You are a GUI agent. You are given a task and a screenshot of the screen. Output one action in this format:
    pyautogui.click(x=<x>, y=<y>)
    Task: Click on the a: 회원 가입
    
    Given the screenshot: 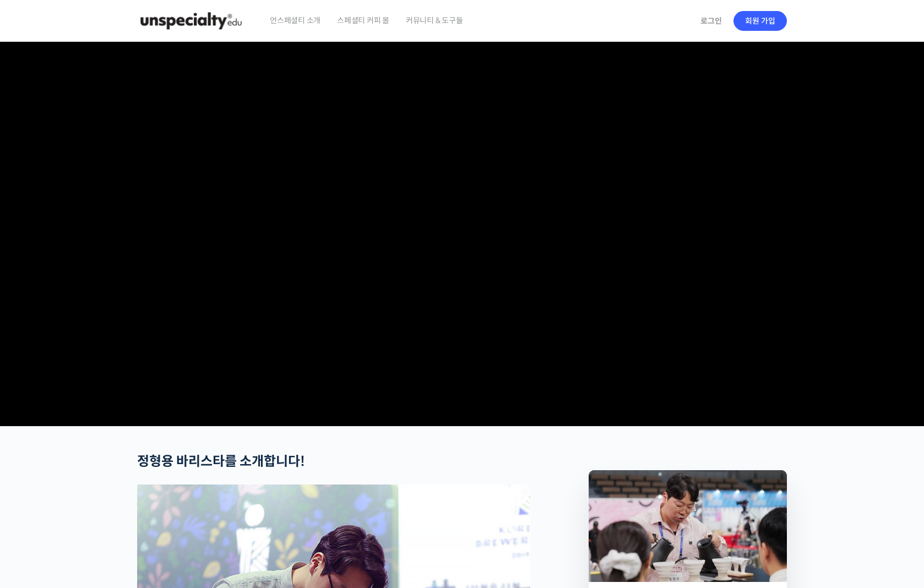 What is the action you would take?
    pyautogui.click(x=760, y=21)
    